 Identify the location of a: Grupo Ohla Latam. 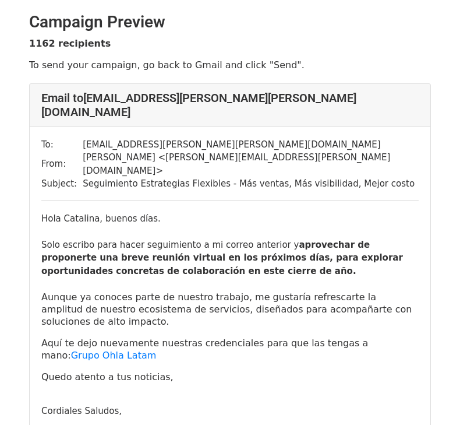
(114, 355).